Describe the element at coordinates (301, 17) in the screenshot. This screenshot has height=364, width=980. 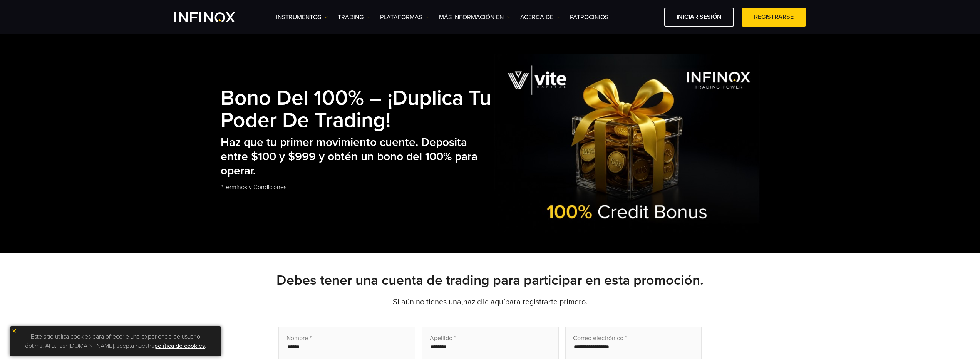
I see `a: Instrumentos` at that location.